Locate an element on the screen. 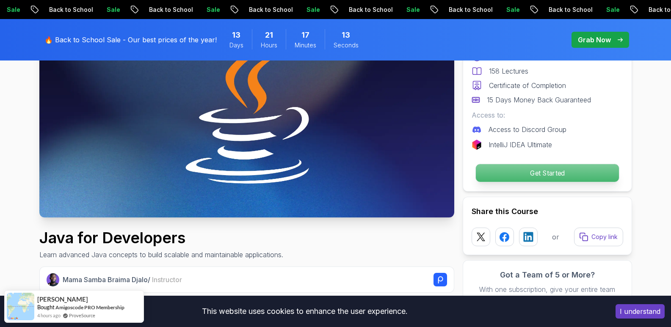 Image resolution: width=671 pixels, height=327 pixels. img: jetbrains logo is located at coordinates (477, 145).